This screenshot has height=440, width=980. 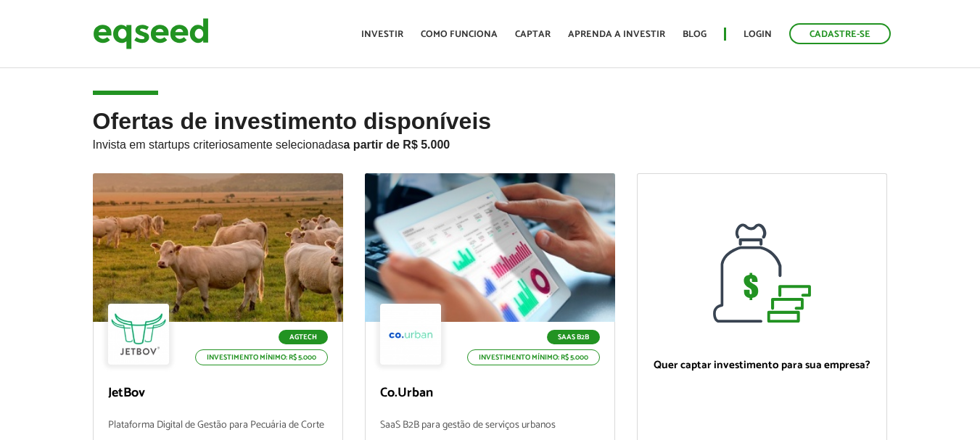 I want to click on strong: a partir de R$ 5.000, so click(x=397, y=144).